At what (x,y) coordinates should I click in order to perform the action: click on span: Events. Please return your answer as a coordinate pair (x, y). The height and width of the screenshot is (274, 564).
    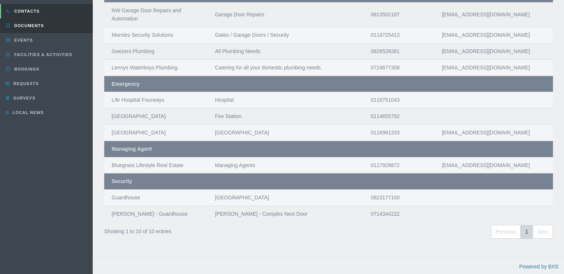
    Looking at the image, I should click on (23, 40).